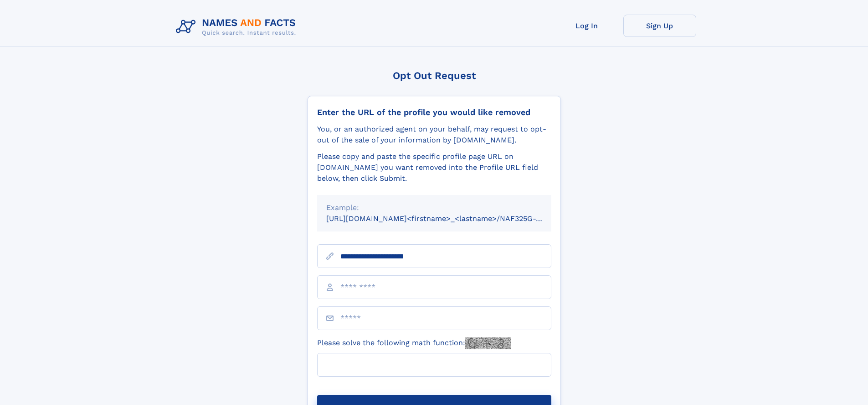 The image size is (868, 405). Describe the element at coordinates (434, 207) in the screenshot. I see `div: Example:` at that location.